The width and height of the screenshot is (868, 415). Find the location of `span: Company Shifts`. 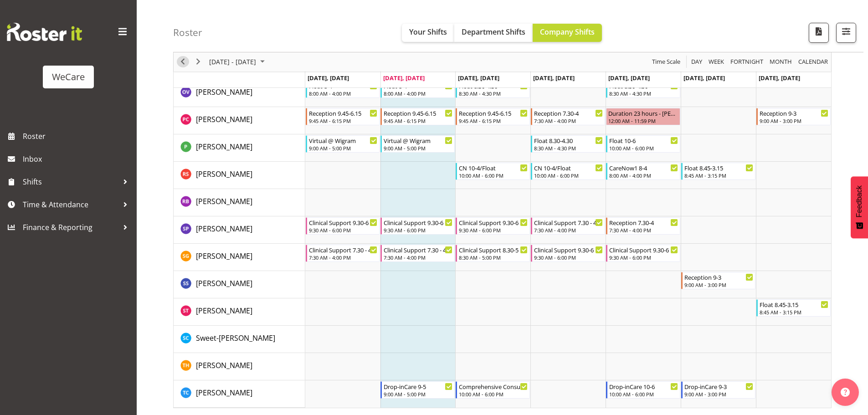

span: Company Shifts is located at coordinates (567, 32).